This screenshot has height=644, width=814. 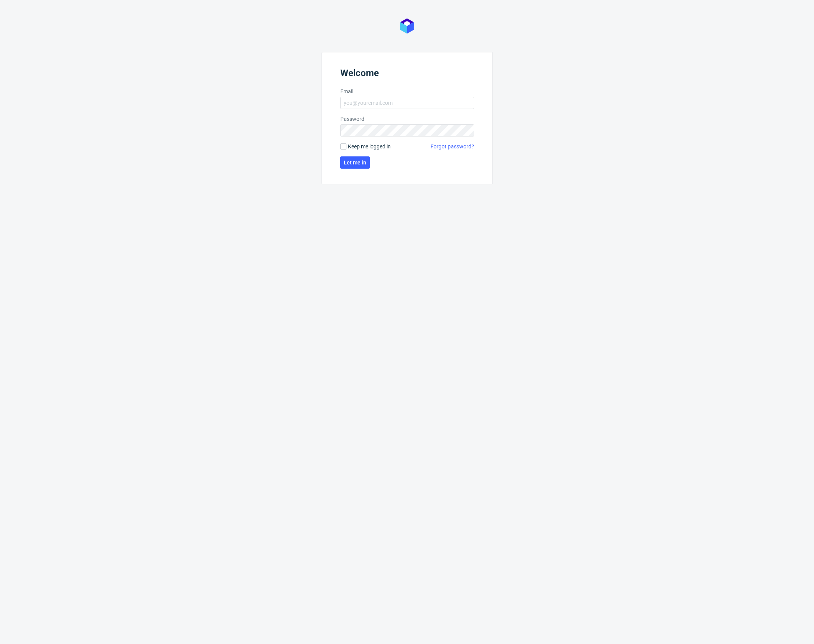 What do you see at coordinates (354, 163) in the screenshot?
I see `button: Let me in` at bounding box center [354, 163].